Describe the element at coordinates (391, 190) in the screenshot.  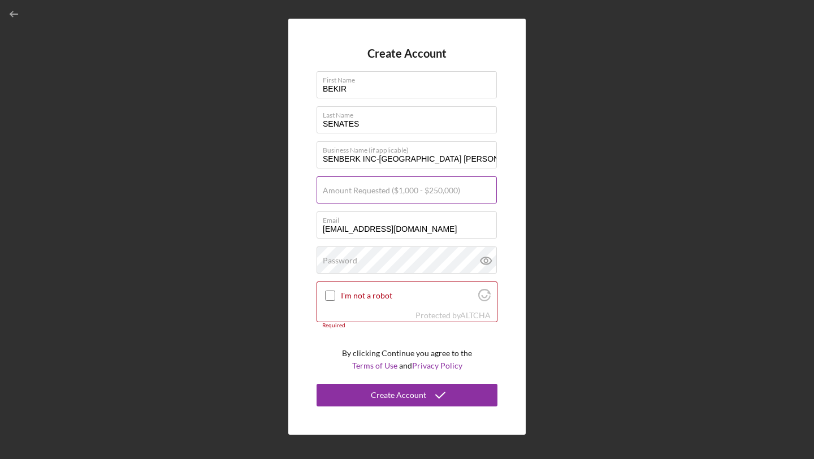
I see `label: Amount Requested ($1,000 - $250,000)` at that location.